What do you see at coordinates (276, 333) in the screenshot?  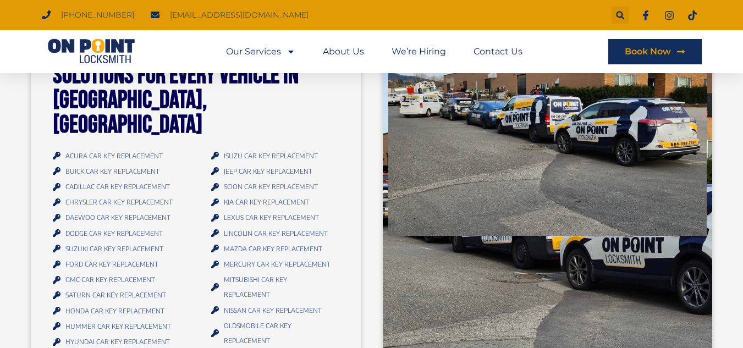 I see `span: OLDSMOBILE CAR KEY REPLACEMENT` at bounding box center [276, 333].